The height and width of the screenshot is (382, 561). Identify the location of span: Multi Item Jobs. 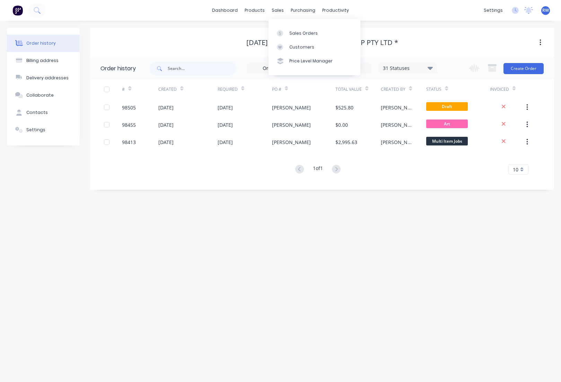
(447, 141).